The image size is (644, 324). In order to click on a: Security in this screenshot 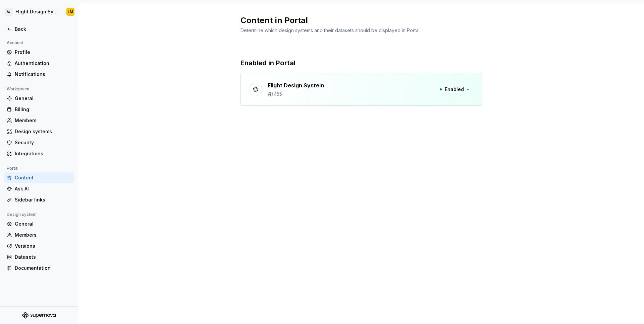, I will do `click(39, 142)`.